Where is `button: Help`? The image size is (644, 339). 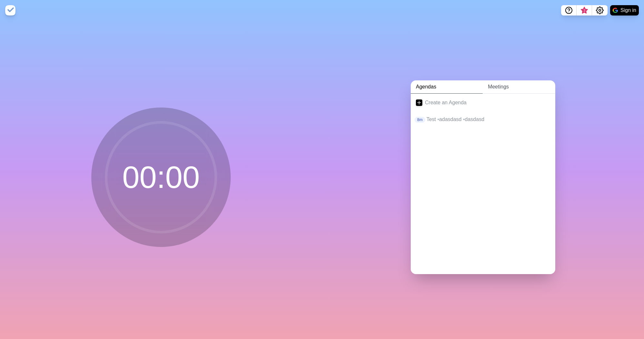
button: Help is located at coordinates (569, 11).